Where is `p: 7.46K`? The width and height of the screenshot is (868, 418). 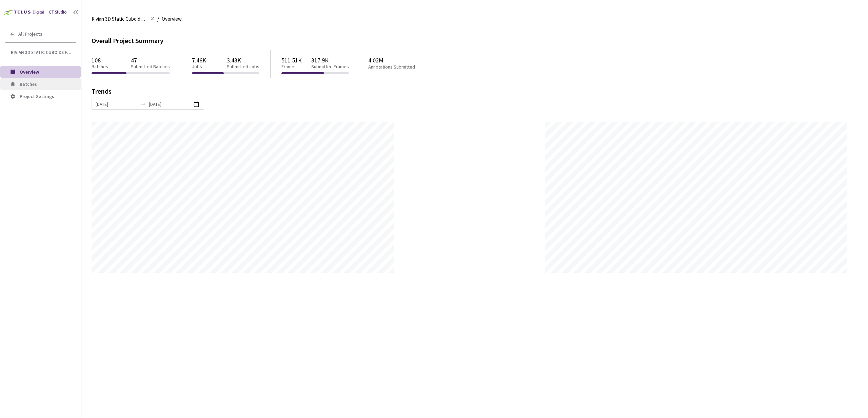 p: 7.46K is located at coordinates (199, 60).